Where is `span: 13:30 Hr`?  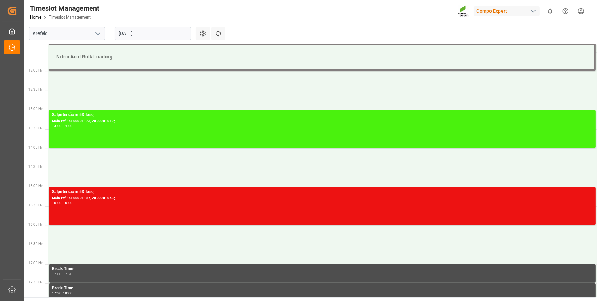 span: 13:30 Hr is located at coordinates (35, 128).